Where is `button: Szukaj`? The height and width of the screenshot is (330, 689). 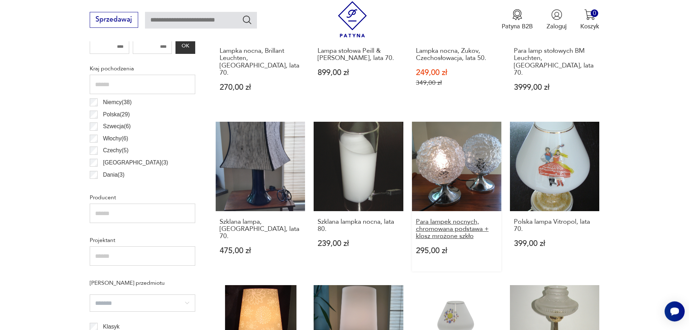
button: Szukaj is located at coordinates (247, 19).